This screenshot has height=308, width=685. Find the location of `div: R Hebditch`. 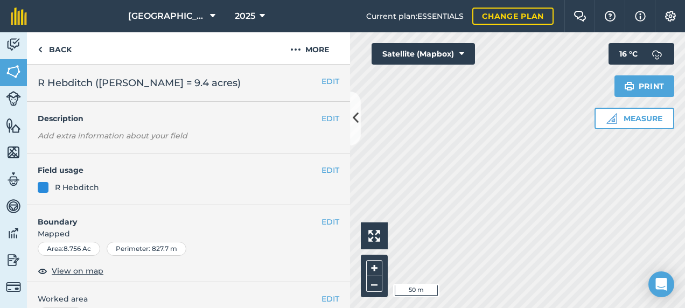

div: R Hebditch is located at coordinates (77, 187).